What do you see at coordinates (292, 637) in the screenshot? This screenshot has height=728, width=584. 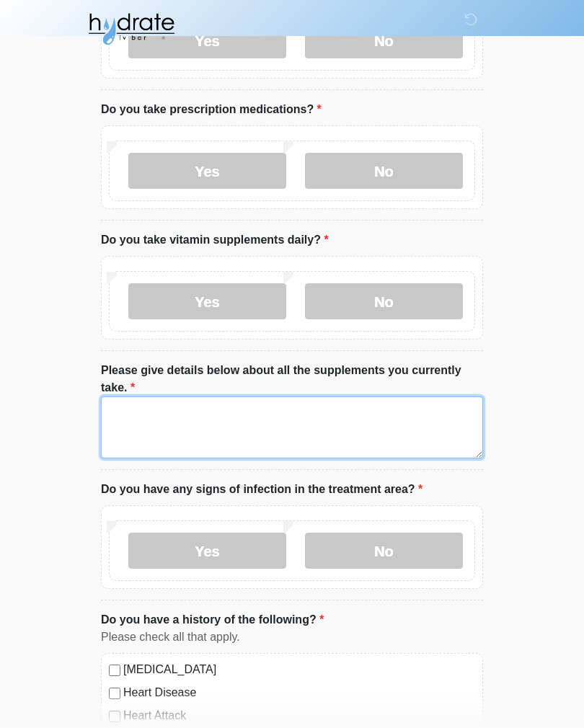 I see `div: Please check all that apply.` at bounding box center [292, 637].